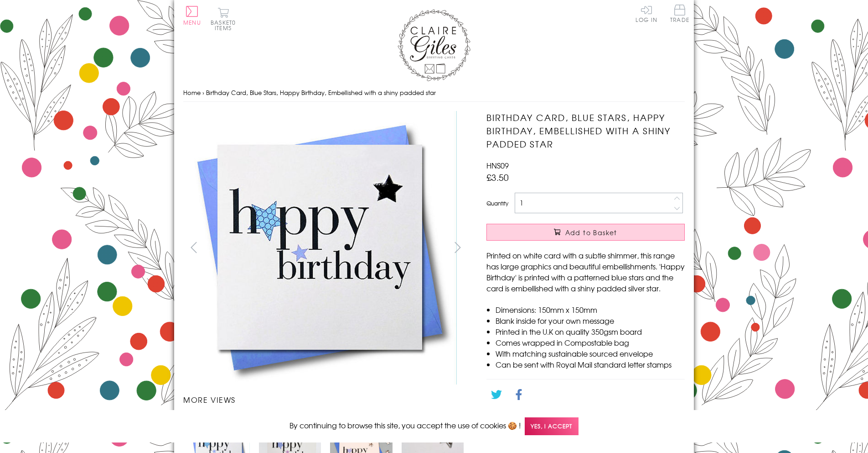 Image resolution: width=868 pixels, height=453 pixels. Describe the element at coordinates (590, 321) in the screenshot. I see `li: Blank inside for your own message` at that location.